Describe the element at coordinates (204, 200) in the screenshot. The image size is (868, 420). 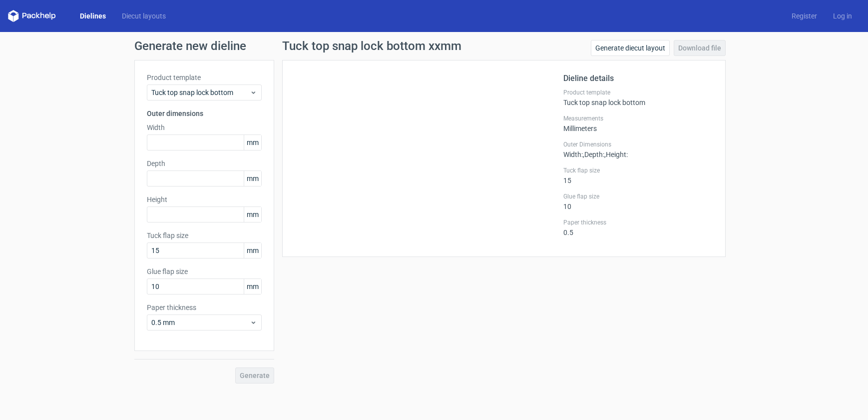
I see `label: Height` at that location.